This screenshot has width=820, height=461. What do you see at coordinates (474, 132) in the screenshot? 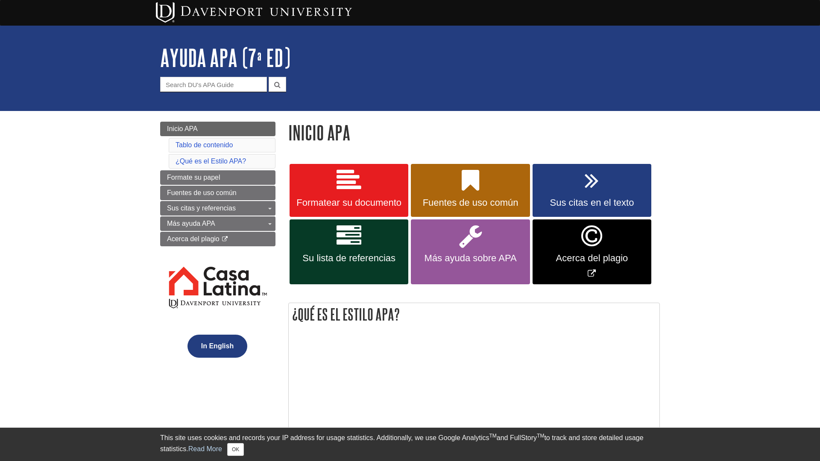
I see `h1: Inicio APA` at bounding box center [474, 132].